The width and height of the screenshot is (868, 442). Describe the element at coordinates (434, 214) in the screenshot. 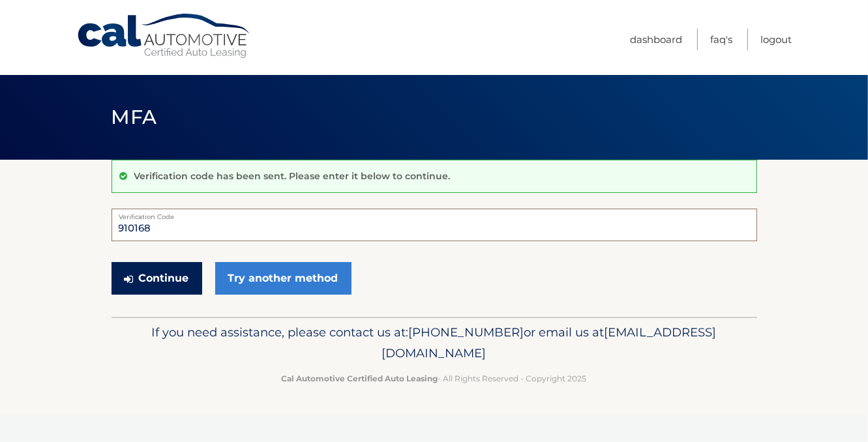

I see `label: Verification Code` at that location.